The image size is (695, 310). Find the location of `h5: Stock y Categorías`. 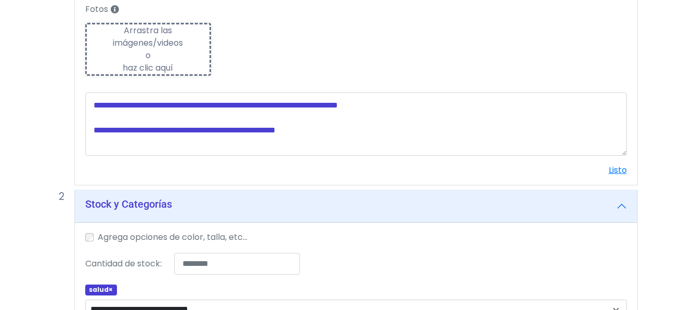

h5: Stock y Categorías is located at coordinates (128, 204).